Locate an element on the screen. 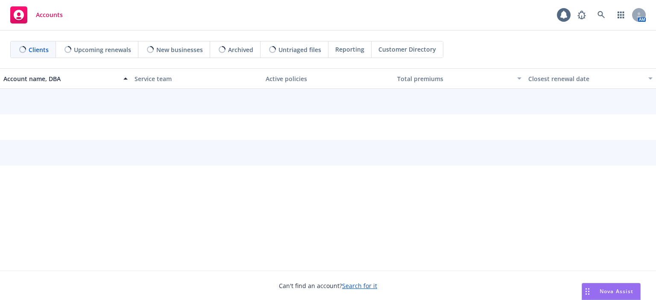 This screenshot has height=300, width=656. span: Reporting is located at coordinates (350, 49).